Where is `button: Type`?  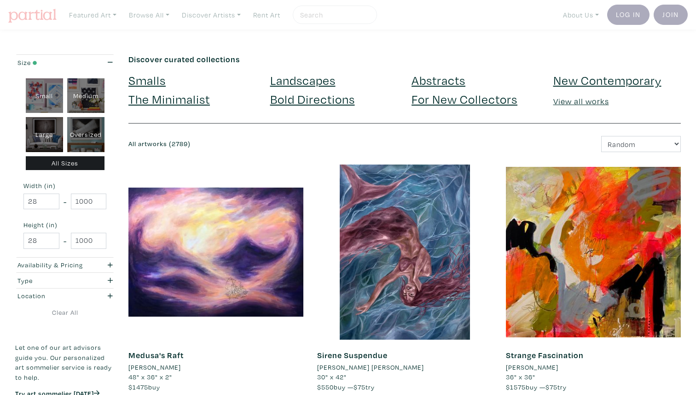 button: Type is located at coordinates (65, 280).